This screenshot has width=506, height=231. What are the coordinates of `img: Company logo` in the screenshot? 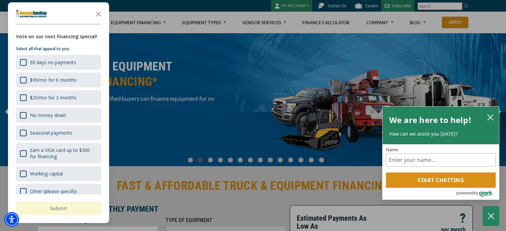 It's located at (32, 14).